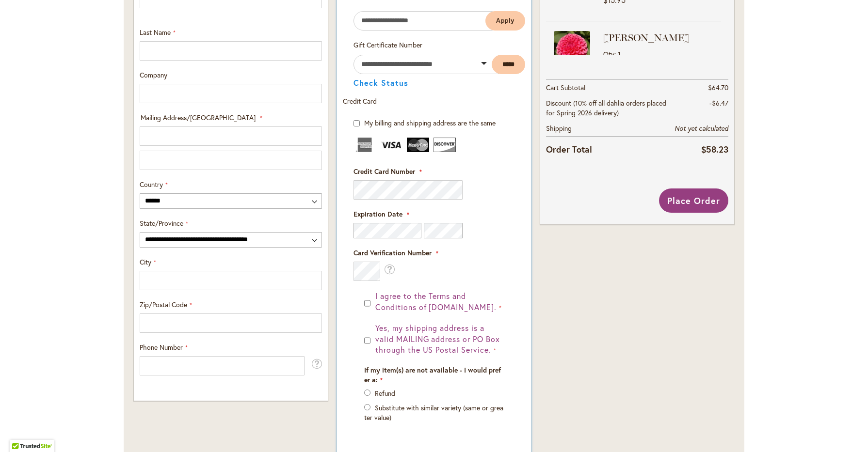  I want to click on span: Yes, my shipping address is a valid MAILING address or PO Box through the US Postal Service., so click(437, 339).